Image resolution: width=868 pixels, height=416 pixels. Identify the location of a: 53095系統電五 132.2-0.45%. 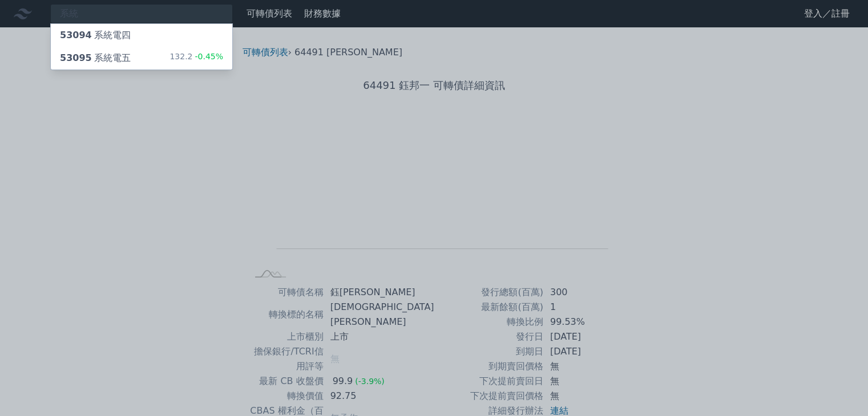
(141, 58).